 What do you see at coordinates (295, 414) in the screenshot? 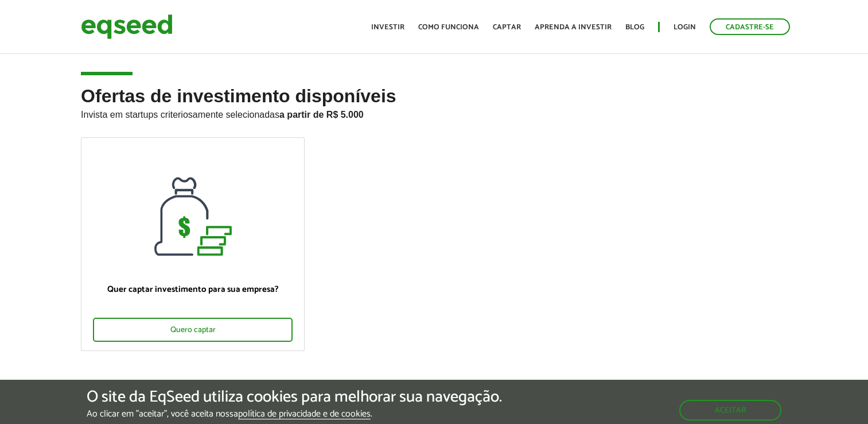
I see `p: Ao clicar em "aceitar", você aceita nossa .` at bounding box center [295, 414].